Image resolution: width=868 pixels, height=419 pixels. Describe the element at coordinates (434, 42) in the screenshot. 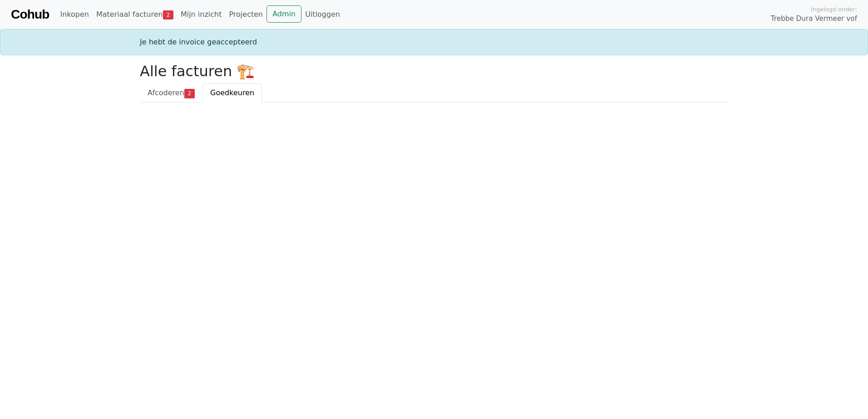

I see `div: Je hebt de invoice geaccepteerd` at that location.